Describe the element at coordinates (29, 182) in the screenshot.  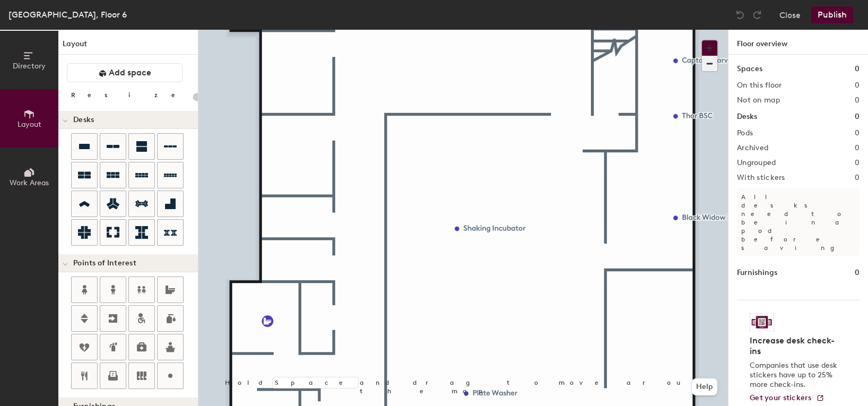
I see `span: Work Areas` at that location.